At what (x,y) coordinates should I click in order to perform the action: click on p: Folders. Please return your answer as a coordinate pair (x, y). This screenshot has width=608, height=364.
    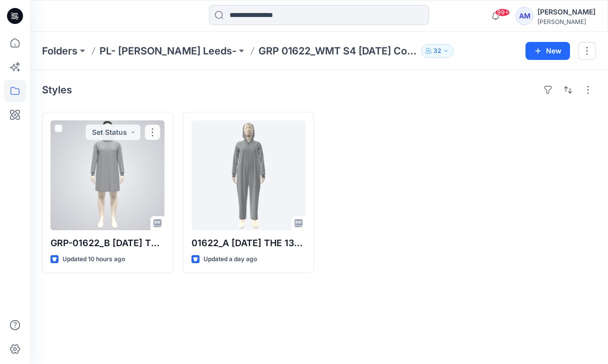
    Looking at the image, I should click on (59, 51).